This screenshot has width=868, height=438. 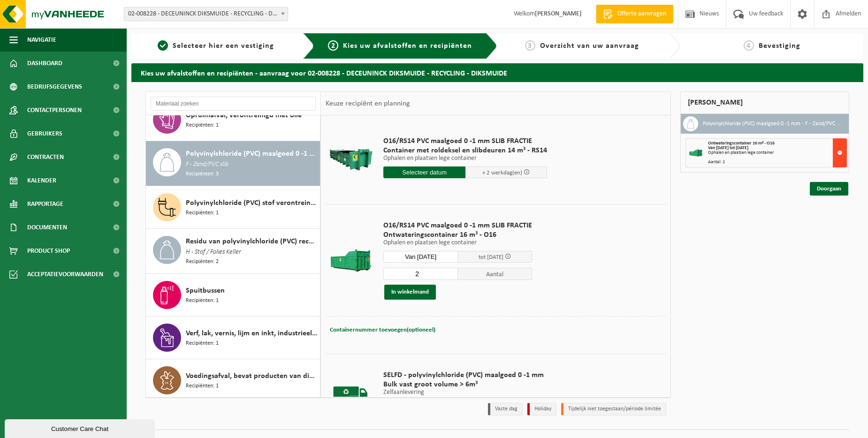 I want to click on div: Keuze recipiënt en planning, so click(x=367, y=104).